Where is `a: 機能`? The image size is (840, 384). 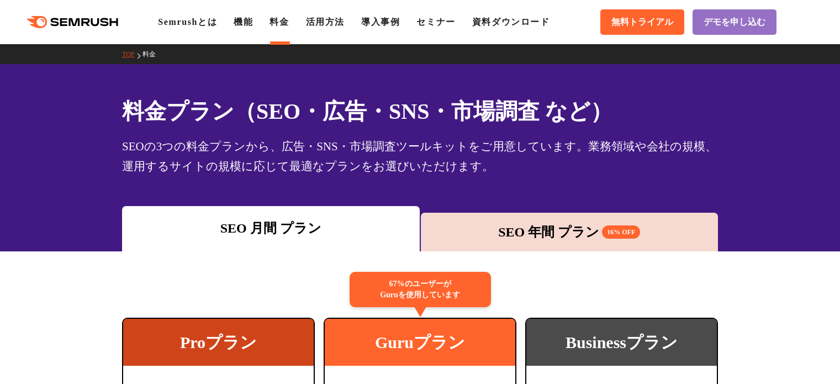
a: 機能 is located at coordinates (243, 22).